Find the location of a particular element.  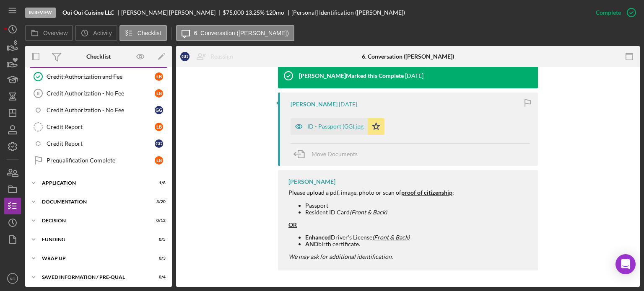

div: Application is located at coordinates (93, 183).